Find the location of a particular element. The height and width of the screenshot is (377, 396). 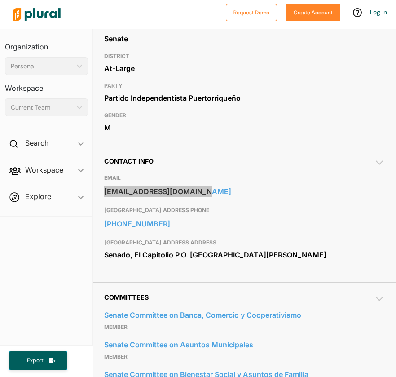

a: Log In is located at coordinates (379, 12).